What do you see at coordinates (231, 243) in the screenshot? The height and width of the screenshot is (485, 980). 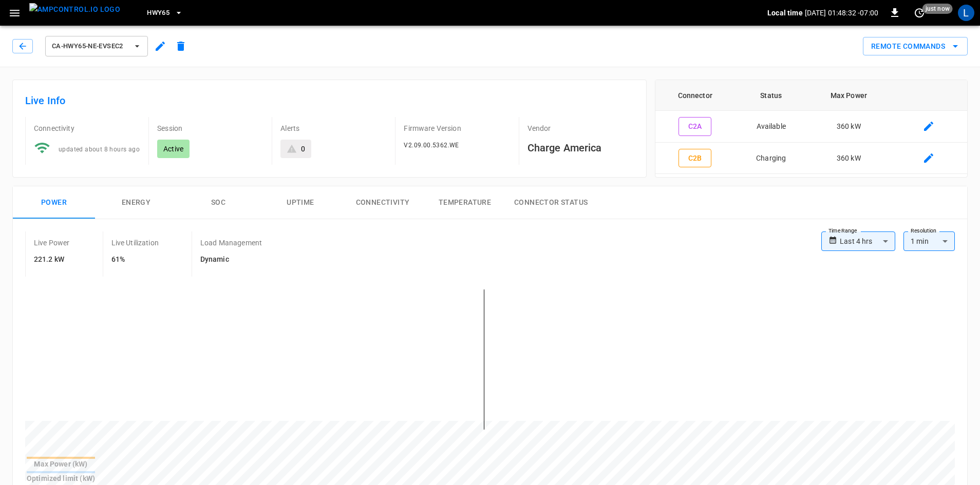 I see `p: Load Management` at bounding box center [231, 243].